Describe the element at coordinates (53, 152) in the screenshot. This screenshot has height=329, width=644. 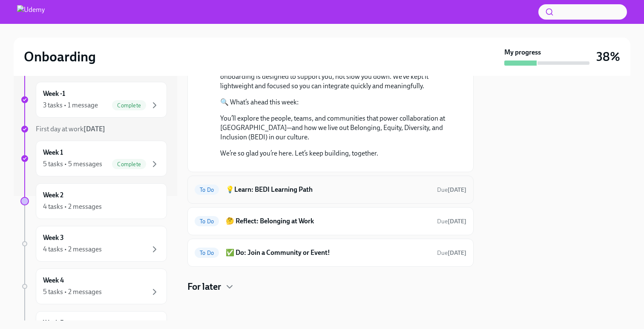
I see `h6: Week 1` at that location.